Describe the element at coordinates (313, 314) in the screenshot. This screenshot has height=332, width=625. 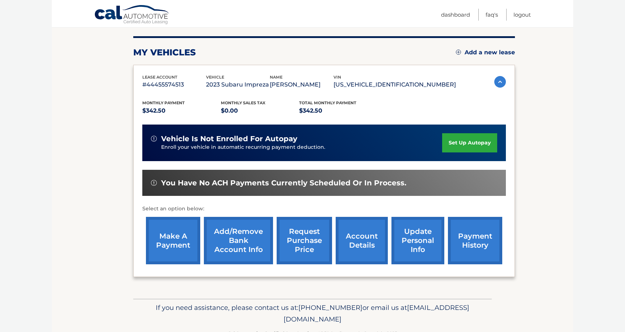
I see `p: If you need assistance, please contact us at: or email us at` at that location.